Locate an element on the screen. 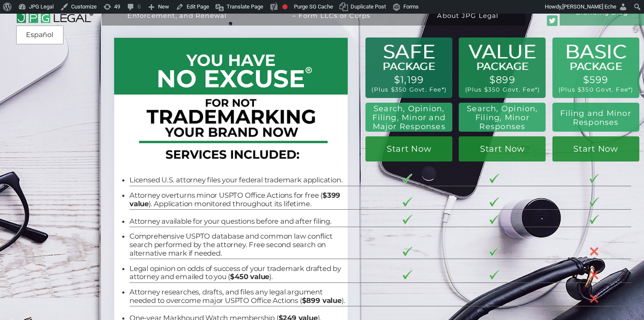 Image resolution: width=644 pixels, height=320 pixels. li: Licensed U.S. attorney files your federal trademark application. is located at coordinates (238, 180).